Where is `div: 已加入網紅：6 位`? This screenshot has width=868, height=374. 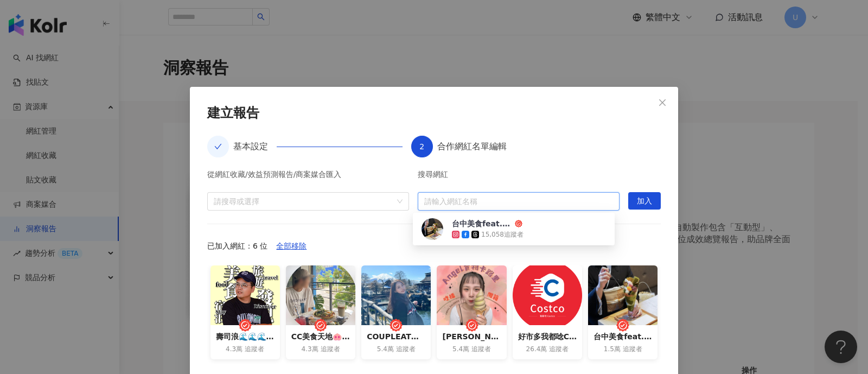 div: 已加入網紅：6 位 is located at coordinates (434, 246).